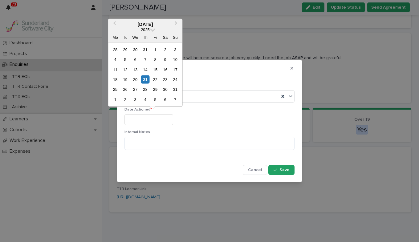 Image resolution: width=419 pixels, height=242 pixels. What do you see at coordinates (145, 37) in the screenshot?
I see `div: Th` at bounding box center [145, 37].